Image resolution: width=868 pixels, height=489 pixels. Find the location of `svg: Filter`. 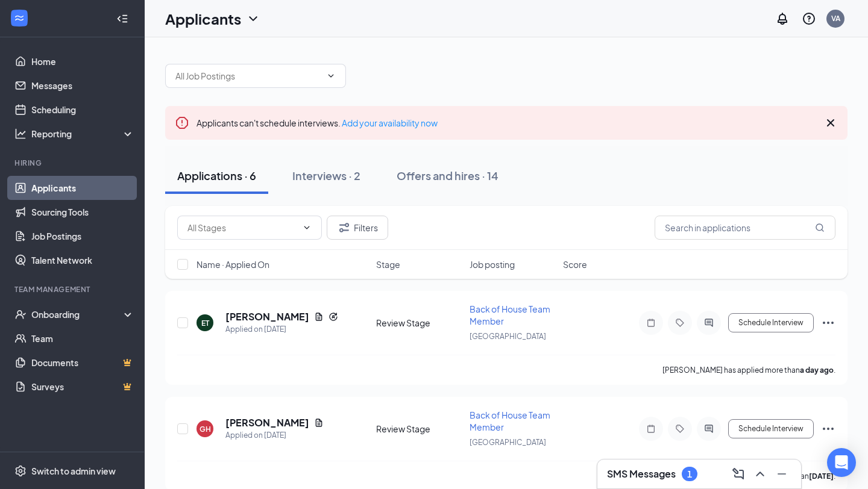

svg: Filter is located at coordinates (344, 228).